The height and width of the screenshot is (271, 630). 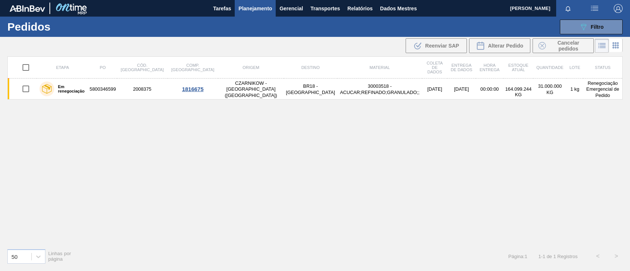 I want to click on font: Em renegociação, so click(x=71, y=89).